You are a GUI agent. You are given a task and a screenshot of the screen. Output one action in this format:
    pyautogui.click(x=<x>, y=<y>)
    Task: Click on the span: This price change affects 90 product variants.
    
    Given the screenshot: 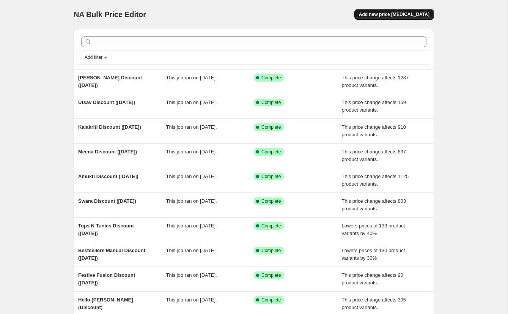 What is the action you would take?
    pyautogui.click(x=373, y=279)
    